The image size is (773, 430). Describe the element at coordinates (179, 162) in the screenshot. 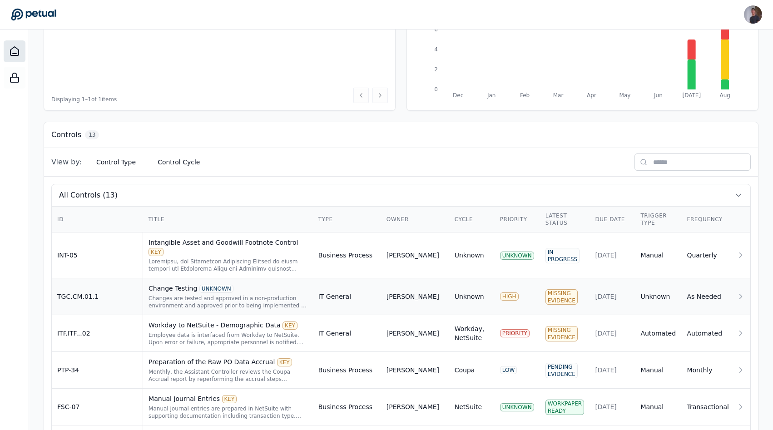

I see `button: Control Cycle` at that location.